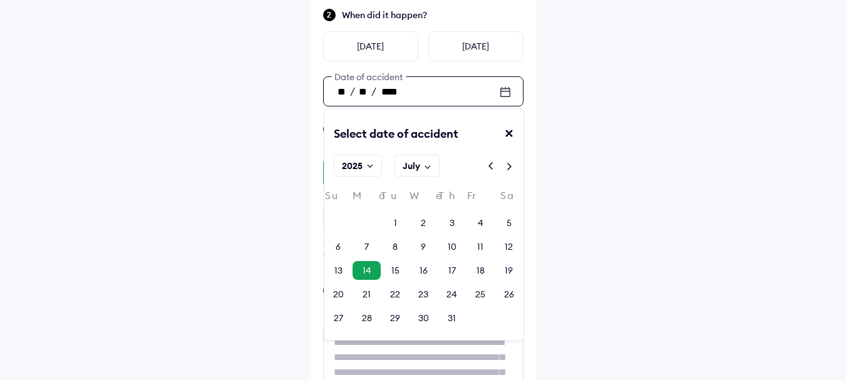 Image resolution: width=846 pixels, height=380 pixels. What do you see at coordinates (338, 271) in the screenshot?
I see `div: 13` at bounding box center [338, 271].